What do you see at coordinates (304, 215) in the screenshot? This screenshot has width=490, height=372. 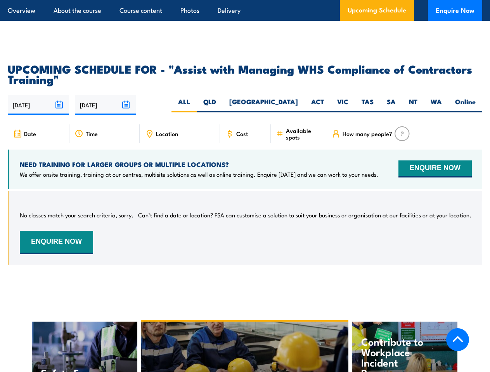 I see `p: Can’t find a date or location? FSA can customise a solution to suit your business or organisation...` at bounding box center [304, 215].